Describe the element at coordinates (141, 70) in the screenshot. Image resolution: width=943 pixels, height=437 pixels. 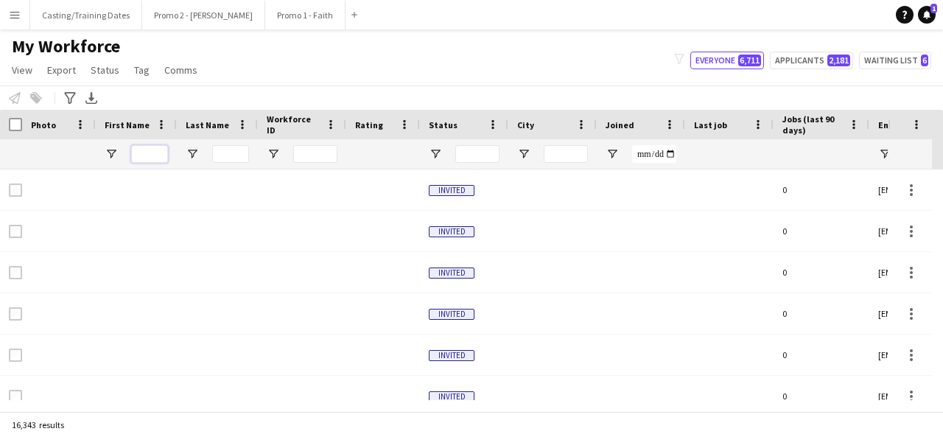
I see `a: Tag` at that location.